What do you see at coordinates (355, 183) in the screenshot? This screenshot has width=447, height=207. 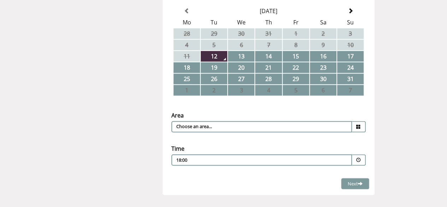 I see `button: Next` at bounding box center [355, 183].